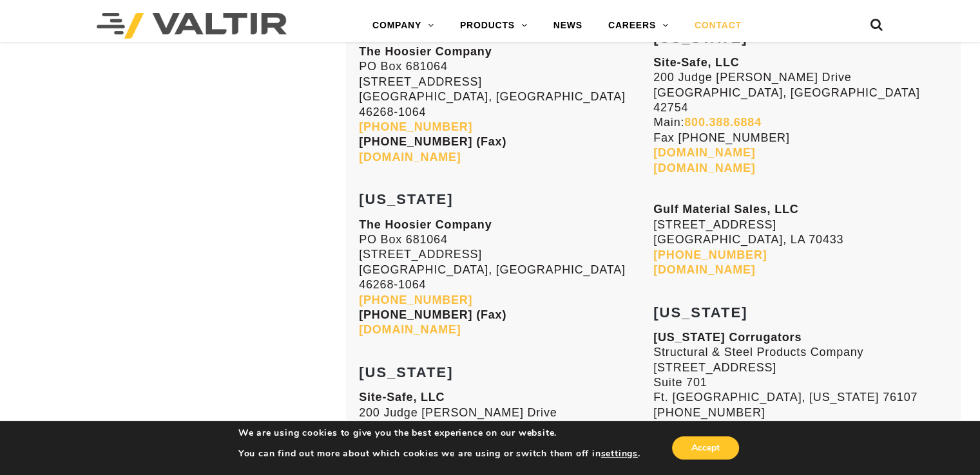  What do you see at coordinates (718, 26) in the screenshot?
I see `a: CONTACT` at bounding box center [718, 26].